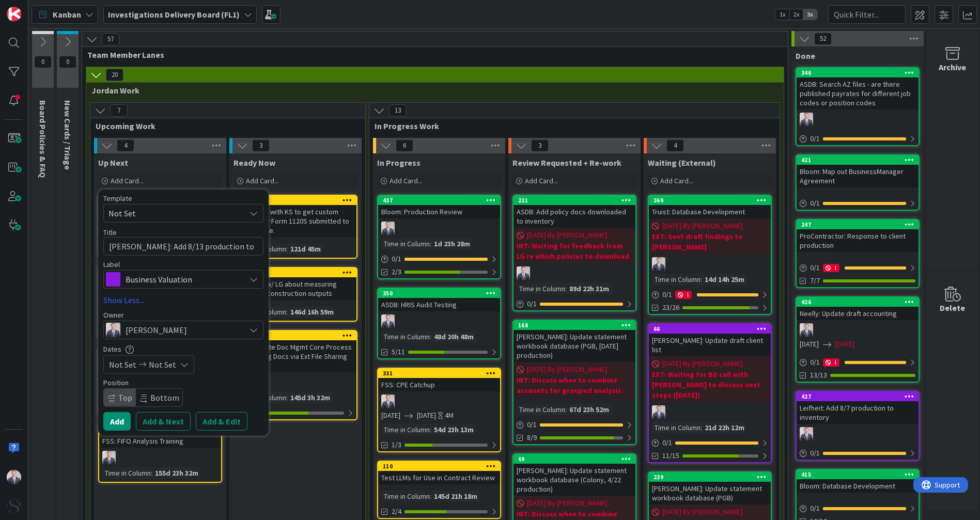  What do you see at coordinates (712, 328) in the screenshot?
I see `div: 66` at bounding box center [712, 328].